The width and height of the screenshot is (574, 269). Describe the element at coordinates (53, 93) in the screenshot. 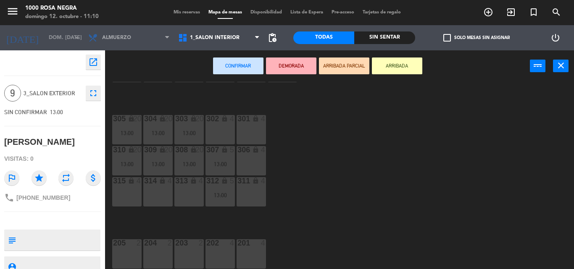

I see `span: 3_SALON EXTERIOR` at that location.